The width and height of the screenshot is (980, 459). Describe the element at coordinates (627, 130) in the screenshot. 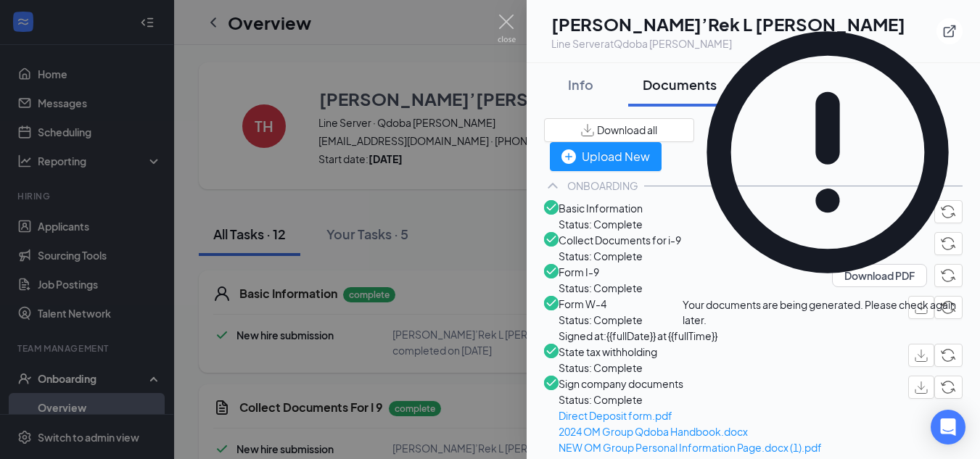

I see `span: Download all` at that location.